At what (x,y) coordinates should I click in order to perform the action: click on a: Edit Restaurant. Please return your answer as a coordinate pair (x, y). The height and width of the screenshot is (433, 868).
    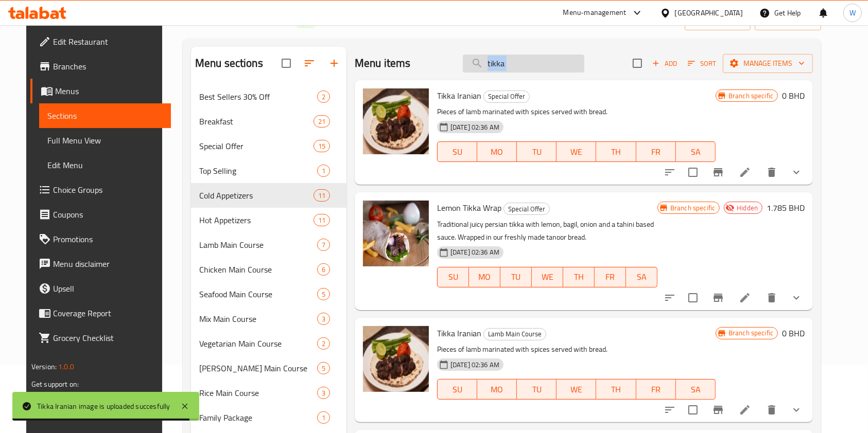
    Looking at the image, I should click on (101, 42).